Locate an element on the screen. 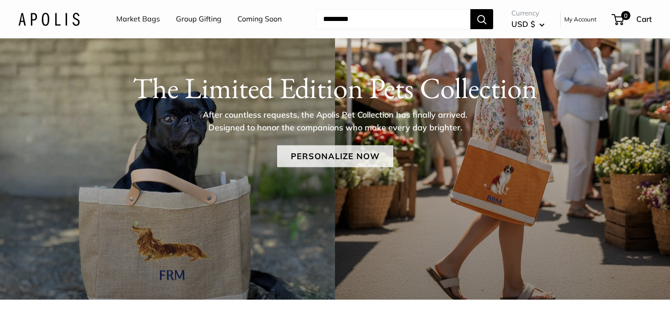 This screenshot has width=670, height=327. span: Cart is located at coordinates (644, 19).